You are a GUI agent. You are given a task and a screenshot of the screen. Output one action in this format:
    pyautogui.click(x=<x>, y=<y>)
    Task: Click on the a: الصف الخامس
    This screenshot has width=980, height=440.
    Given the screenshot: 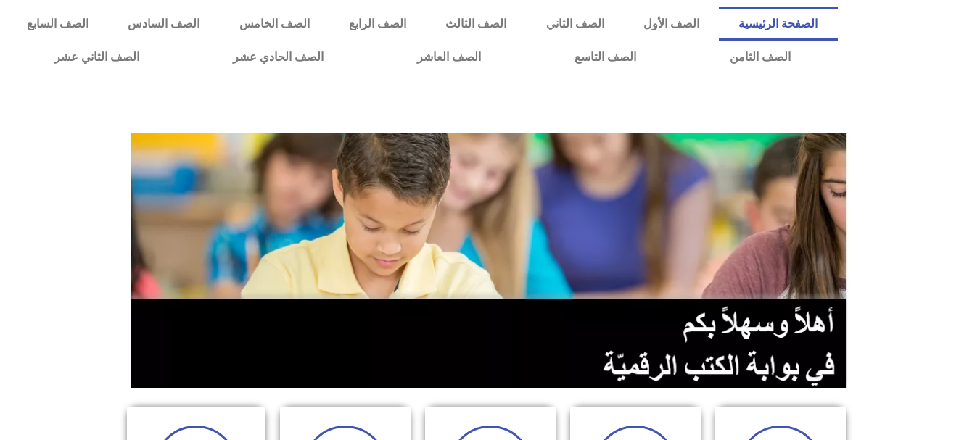 What is the action you would take?
    pyautogui.click(x=274, y=24)
    